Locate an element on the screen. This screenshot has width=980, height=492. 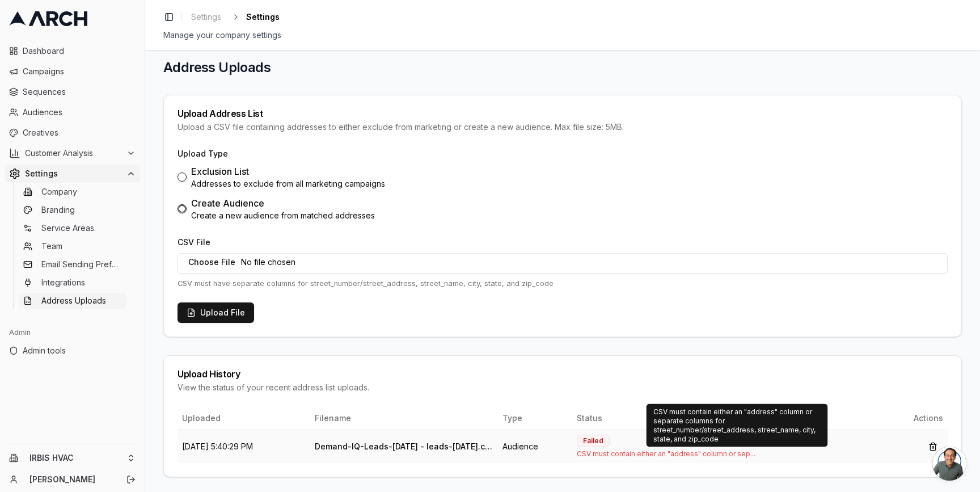
span: Team is located at coordinates (52, 246).